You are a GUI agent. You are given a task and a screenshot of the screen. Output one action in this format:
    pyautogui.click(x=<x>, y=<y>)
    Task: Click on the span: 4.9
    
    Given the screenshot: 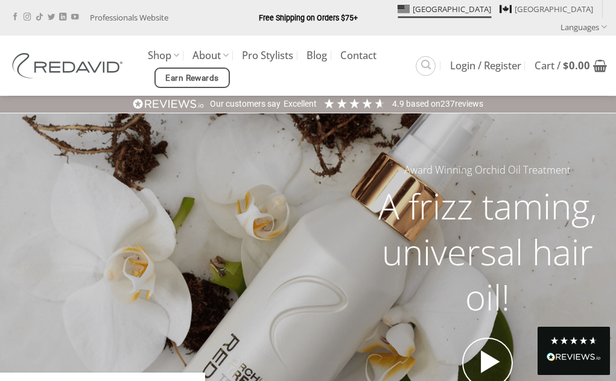 What is the action you would take?
    pyautogui.click(x=399, y=104)
    